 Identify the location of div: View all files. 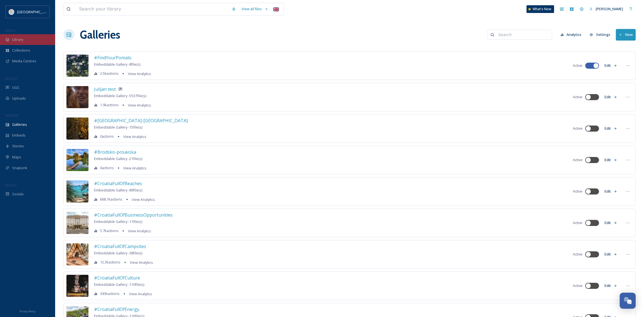
(255, 9).